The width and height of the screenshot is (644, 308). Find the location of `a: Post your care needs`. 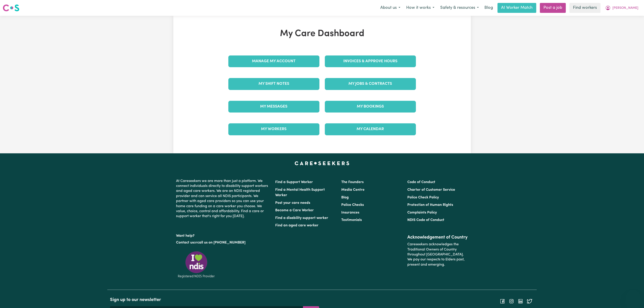

a: Post your care needs is located at coordinates (293, 203).